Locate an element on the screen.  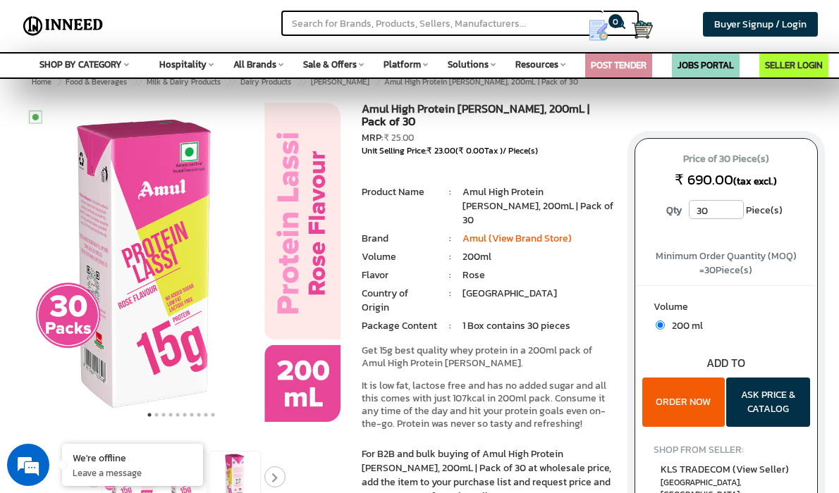
label: Qty is located at coordinates (674, 211).